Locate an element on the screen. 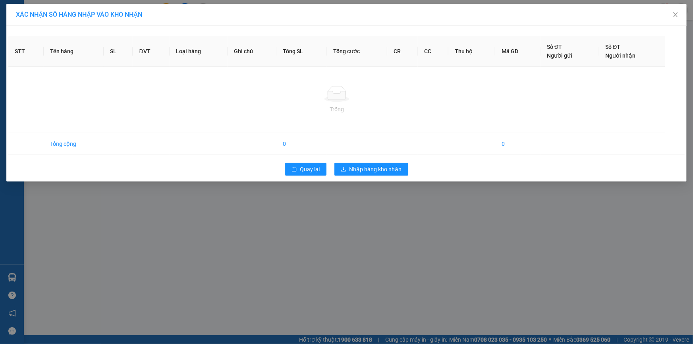  span: close is located at coordinates (676, 15).